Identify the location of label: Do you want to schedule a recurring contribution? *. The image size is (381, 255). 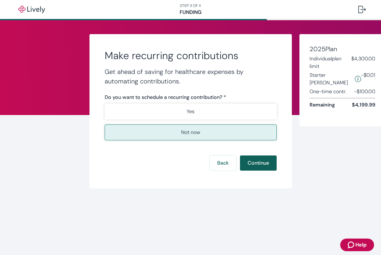
(165, 97).